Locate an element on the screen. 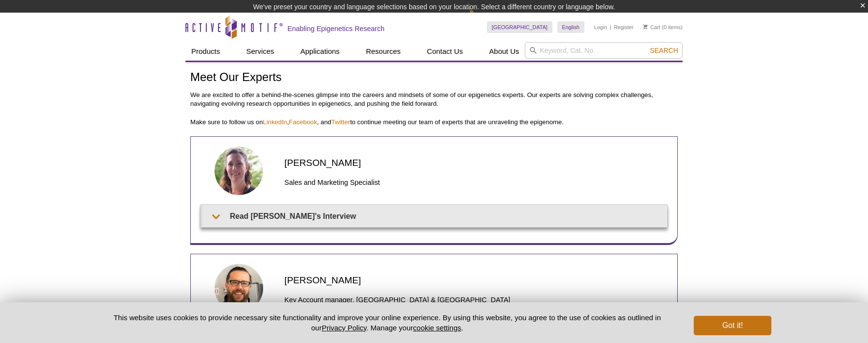 This screenshot has height=343, width=868. a: Login is located at coordinates (600, 27).